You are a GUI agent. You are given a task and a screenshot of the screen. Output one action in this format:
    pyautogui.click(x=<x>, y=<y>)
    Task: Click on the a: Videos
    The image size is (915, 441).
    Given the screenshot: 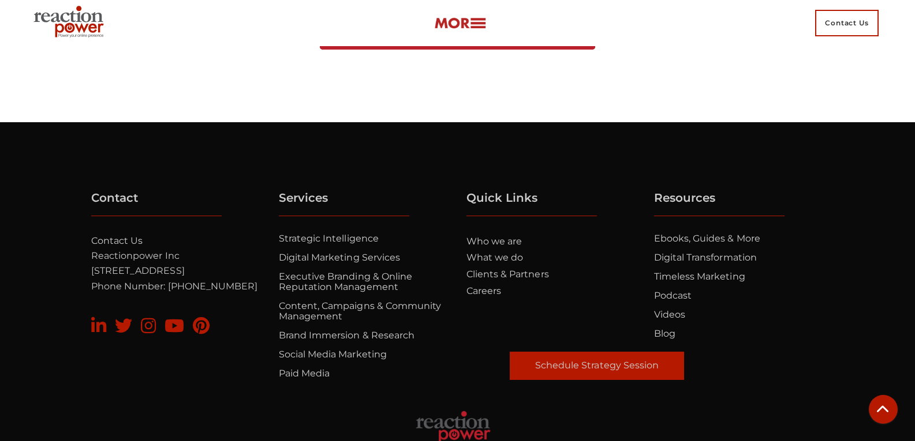 What is the action you would take?
    pyautogui.click(x=669, y=315)
    